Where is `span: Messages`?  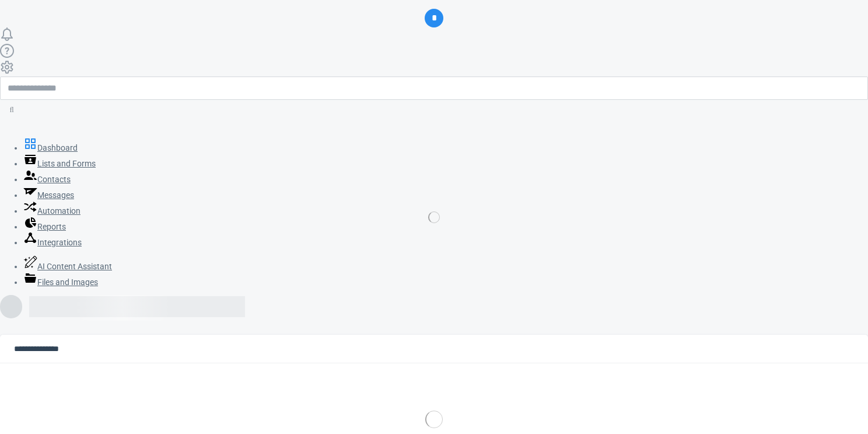 span: Messages is located at coordinates (55, 195).